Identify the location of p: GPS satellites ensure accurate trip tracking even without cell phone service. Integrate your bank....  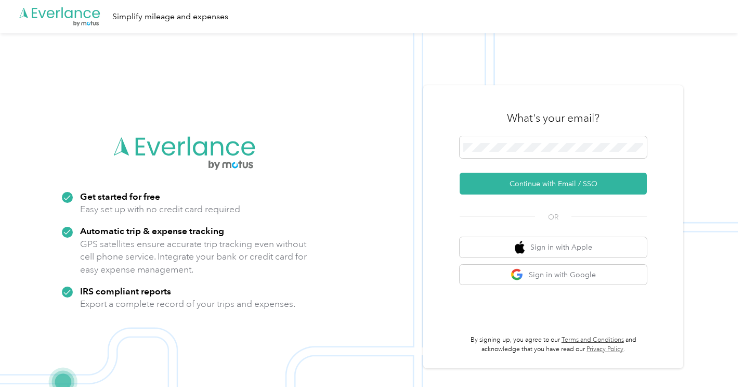
(194, 257).